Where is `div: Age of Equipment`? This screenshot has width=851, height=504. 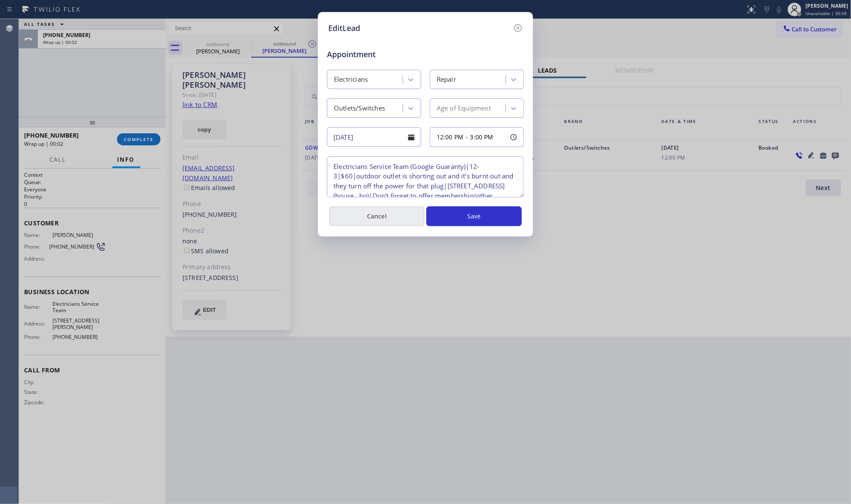
div: Age of Equipment is located at coordinates (464, 109).